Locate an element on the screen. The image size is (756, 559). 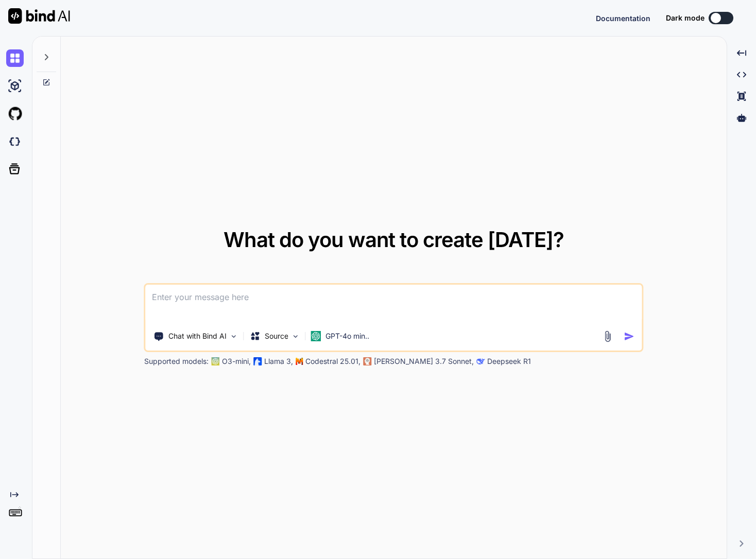
img: ai-studio is located at coordinates (15, 86).